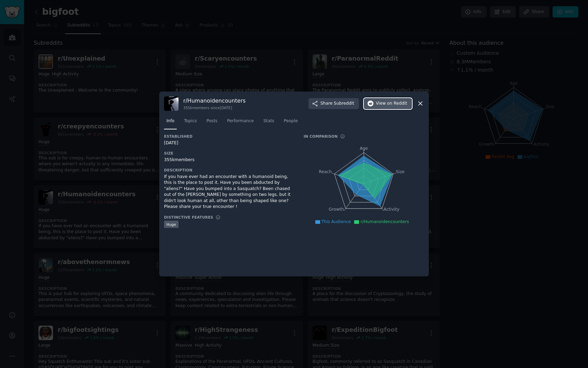 This screenshot has height=368, width=588. I want to click on tspan: Reach, so click(325, 171).